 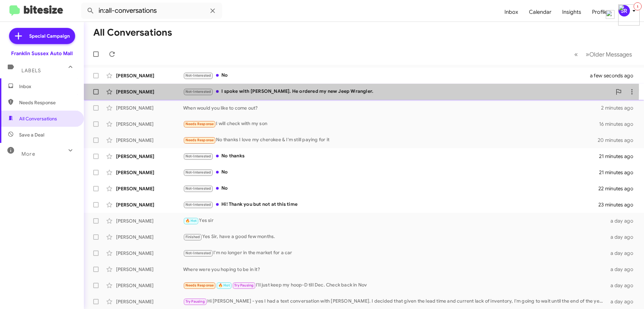 What do you see at coordinates (32, 135) in the screenshot?
I see `span: Save a Deal` at bounding box center [32, 135].